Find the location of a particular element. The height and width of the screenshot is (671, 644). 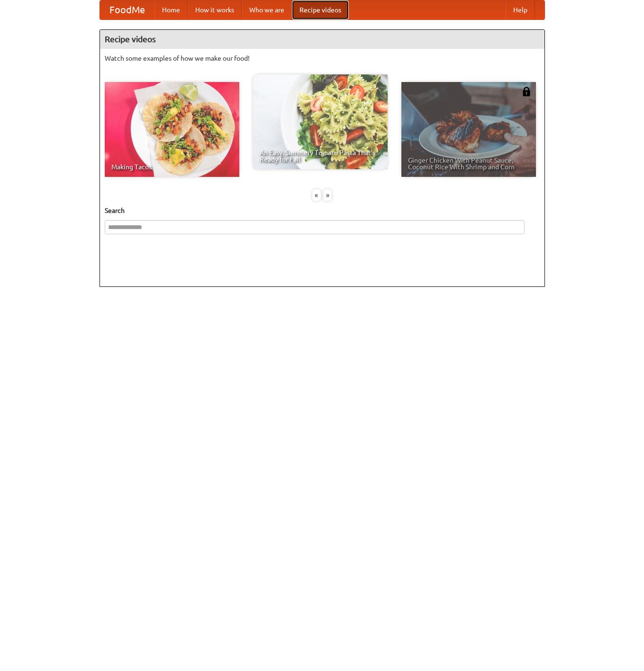

h5: Search is located at coordinates (322, 210).